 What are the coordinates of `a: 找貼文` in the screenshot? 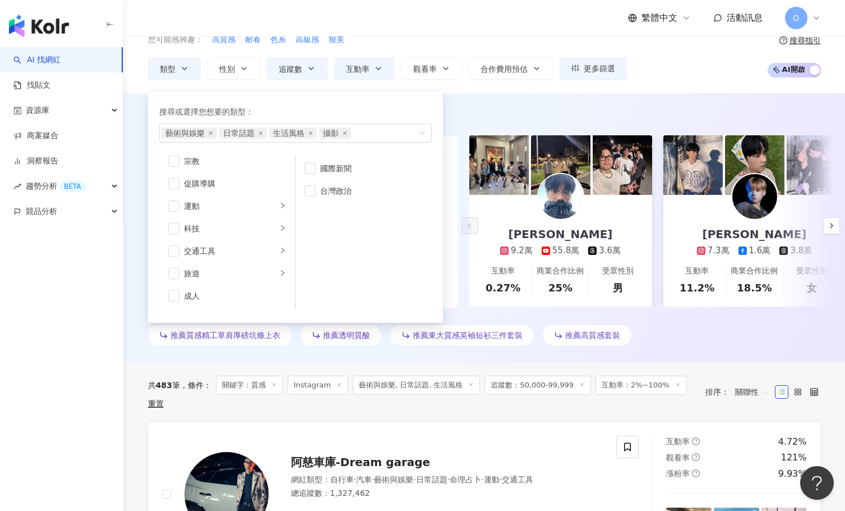 It's located at (32, 85).